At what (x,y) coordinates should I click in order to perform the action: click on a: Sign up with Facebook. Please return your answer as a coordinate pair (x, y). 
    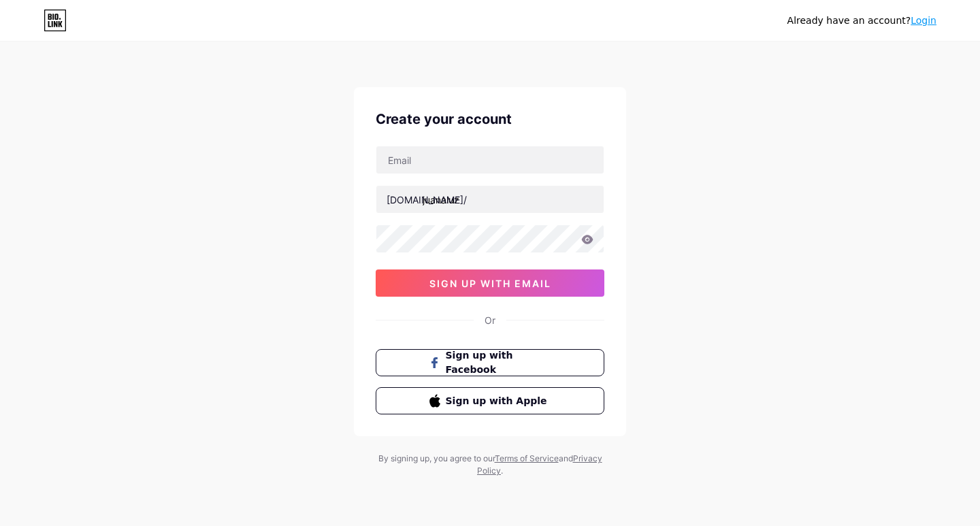
    Looking at the image, I should click on (490, 363).